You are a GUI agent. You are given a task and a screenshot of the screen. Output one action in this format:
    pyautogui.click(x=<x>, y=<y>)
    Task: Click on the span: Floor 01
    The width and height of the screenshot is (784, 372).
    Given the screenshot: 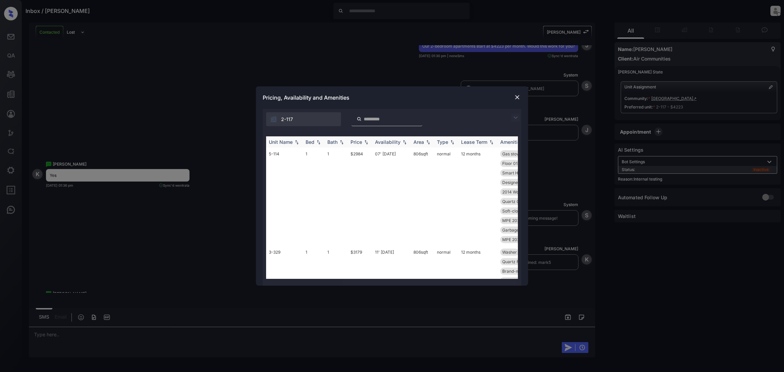 What is the action you would take?
    pyautogui.click(x=510, y=163)
    